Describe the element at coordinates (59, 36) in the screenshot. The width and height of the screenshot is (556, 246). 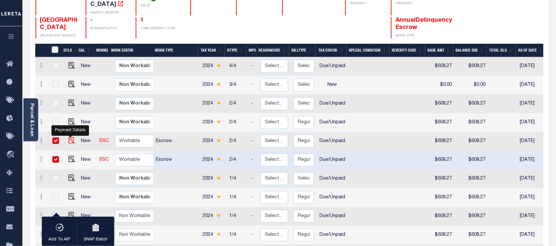
I see `p: DELINQUENT AGENCY` at that location.